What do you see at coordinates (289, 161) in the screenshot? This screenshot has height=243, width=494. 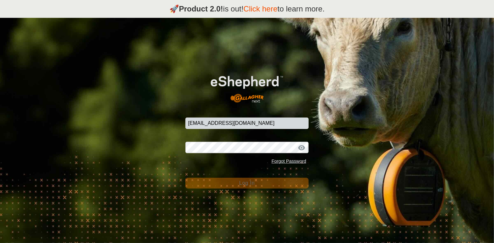 I see `a: Forgot Password` at bounding box center [289, 161].